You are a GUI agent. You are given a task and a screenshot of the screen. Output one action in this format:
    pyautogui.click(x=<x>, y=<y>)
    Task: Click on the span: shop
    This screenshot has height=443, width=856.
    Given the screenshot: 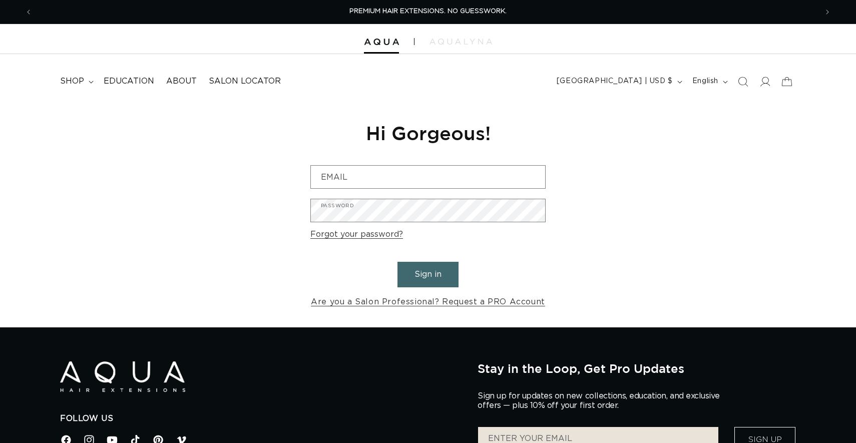 What is the action you would take?
    pyautogui.click(x=72, y=81)
    